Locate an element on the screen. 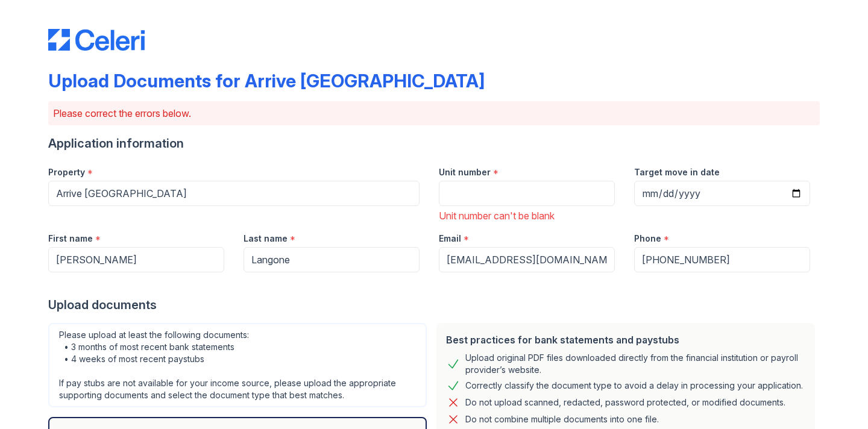 This screenshot has height=429, width=868. label: Phone is located at coordinates (647, 239).